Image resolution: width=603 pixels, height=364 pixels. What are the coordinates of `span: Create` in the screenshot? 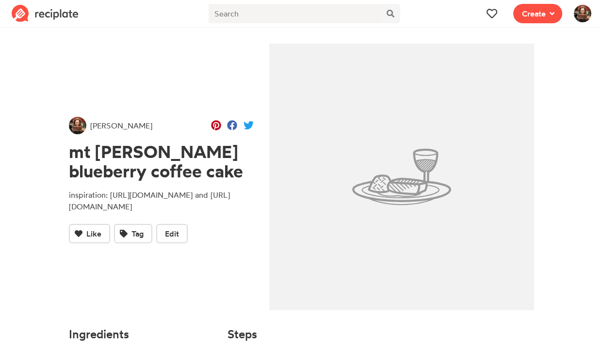 It's located at (534, 14).